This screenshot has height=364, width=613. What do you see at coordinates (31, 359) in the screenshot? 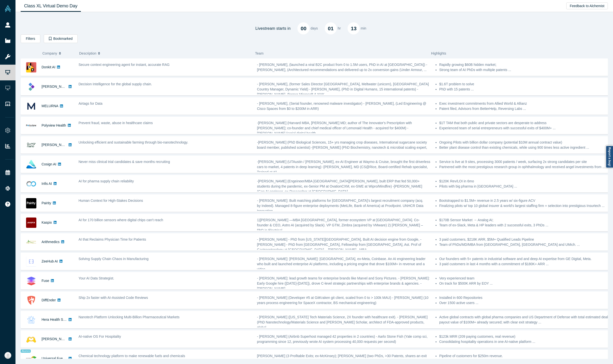
I see `img: Universal Fuel Technologies's Logo` at bounding box center [31, 359].